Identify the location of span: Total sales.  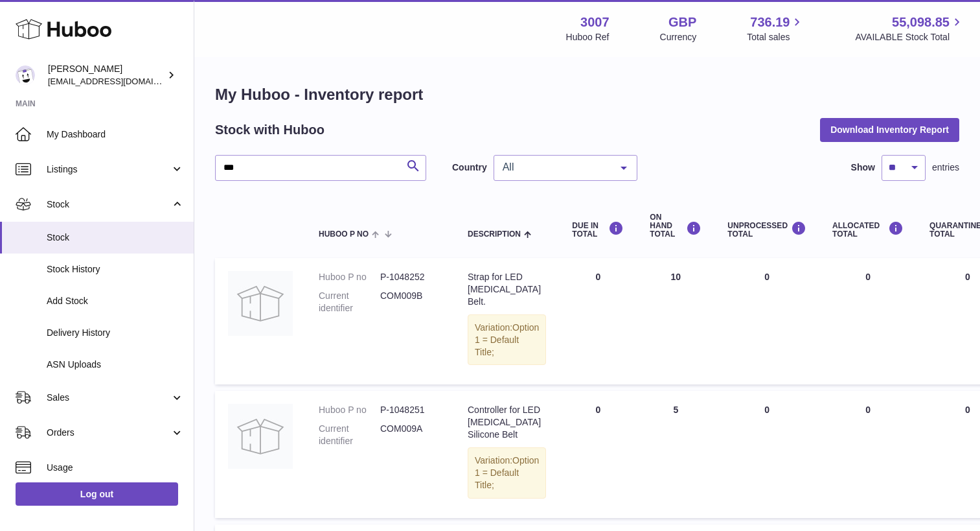
(775, 37).